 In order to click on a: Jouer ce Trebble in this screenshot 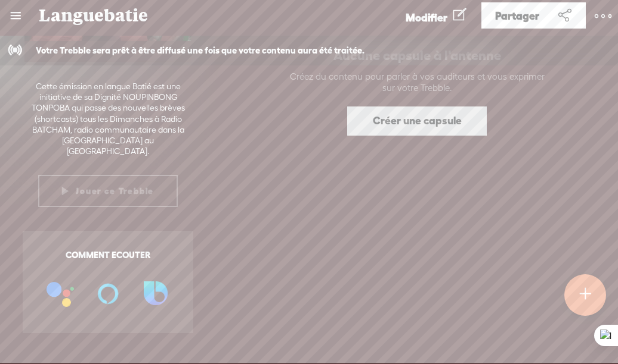, I will do `click(108, 191)`.